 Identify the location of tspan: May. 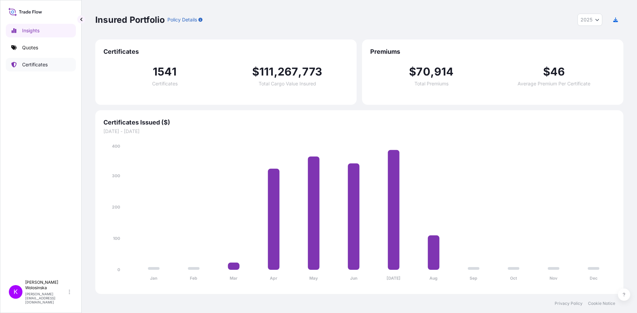
(314, 278).